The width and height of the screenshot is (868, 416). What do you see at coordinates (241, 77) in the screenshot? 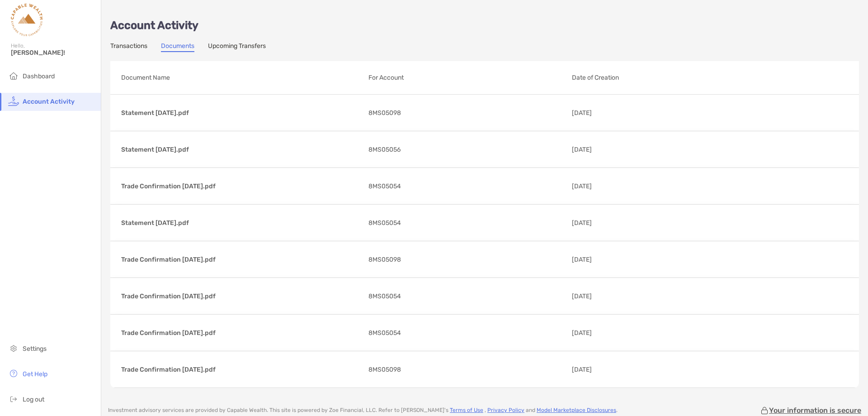
I see `p: Document Name` at bounding box center [241, 77].